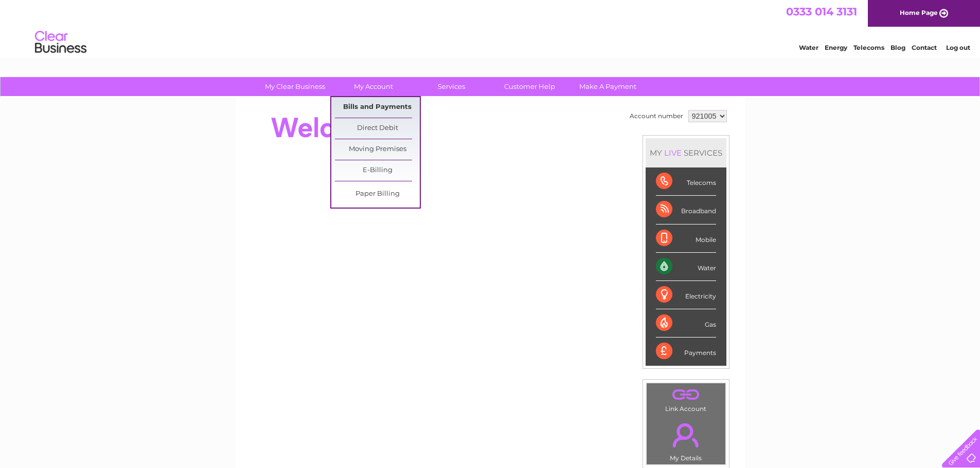  I want to click on div: Mobile, so click(686, 238).